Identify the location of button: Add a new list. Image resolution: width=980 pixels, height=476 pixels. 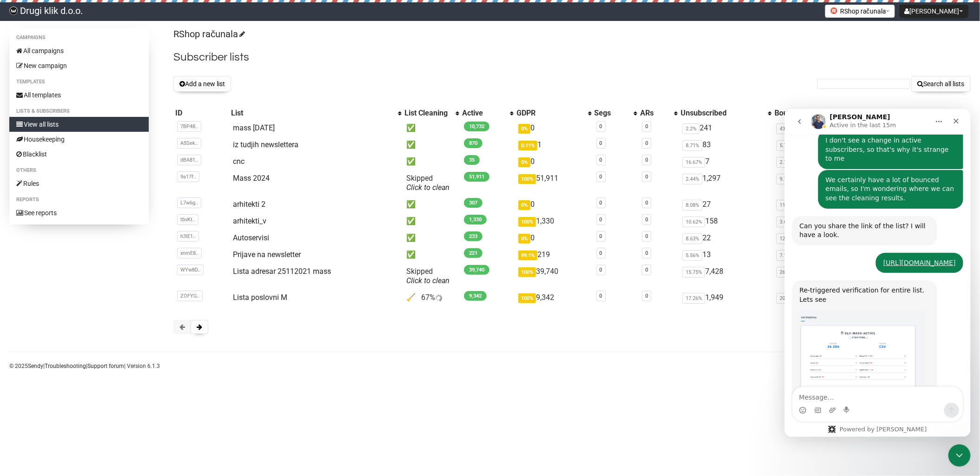
(202, 84).